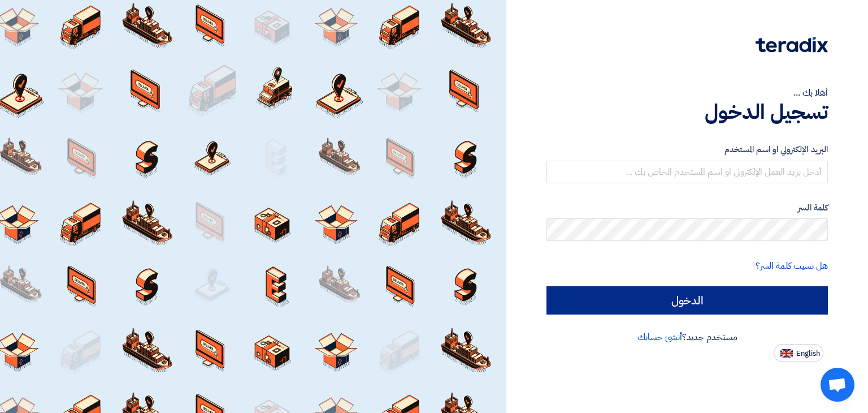  I want to click on h1: تسجيل الدخول, so click(687, 112).